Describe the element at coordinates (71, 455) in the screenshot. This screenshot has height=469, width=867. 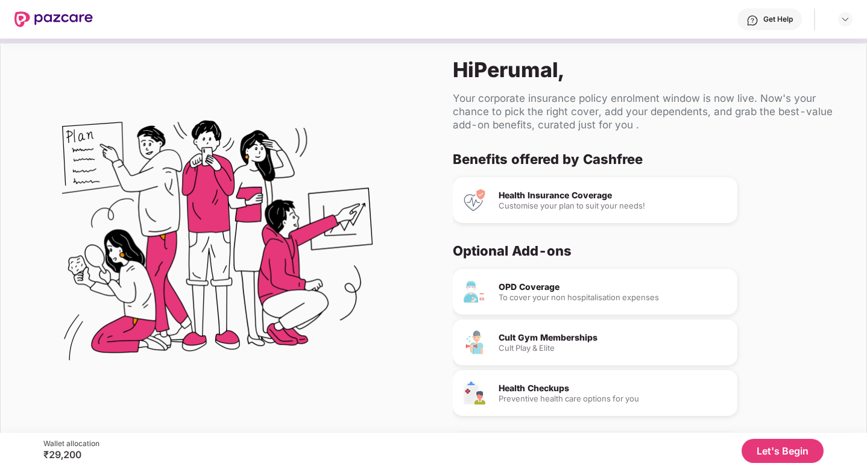
I see `div: ₹29,200` at that location.